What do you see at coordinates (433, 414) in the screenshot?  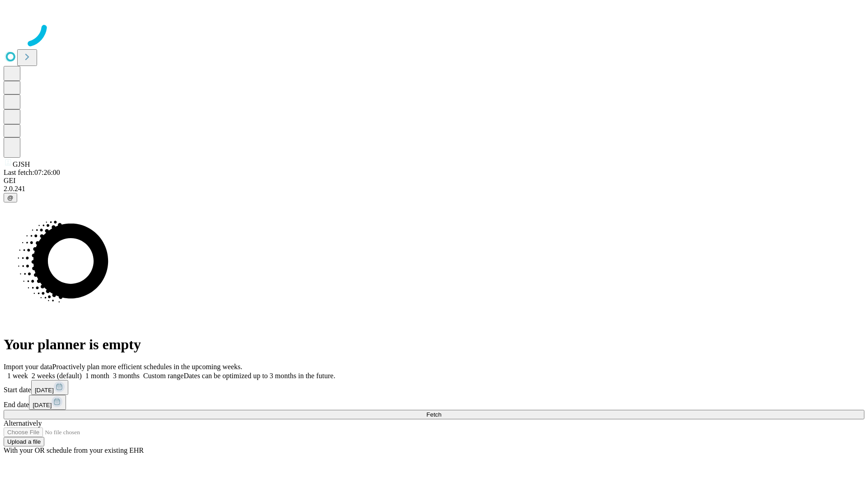 I see `span: Fetch` at bounding box center [433, 414].